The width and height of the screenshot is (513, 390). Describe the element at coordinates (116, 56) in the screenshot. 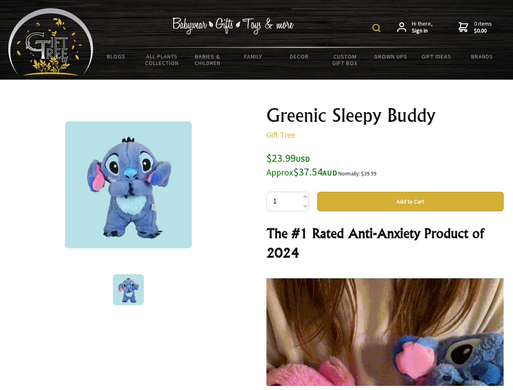

I see `a: BLOGS` at that location.